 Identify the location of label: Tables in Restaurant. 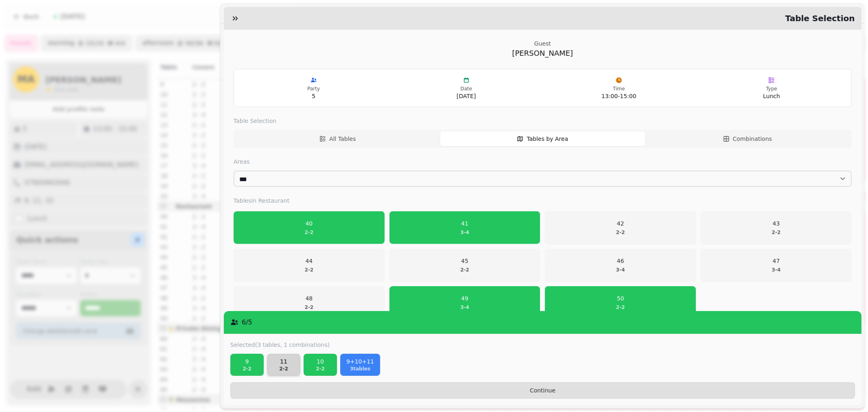
(543, 201).